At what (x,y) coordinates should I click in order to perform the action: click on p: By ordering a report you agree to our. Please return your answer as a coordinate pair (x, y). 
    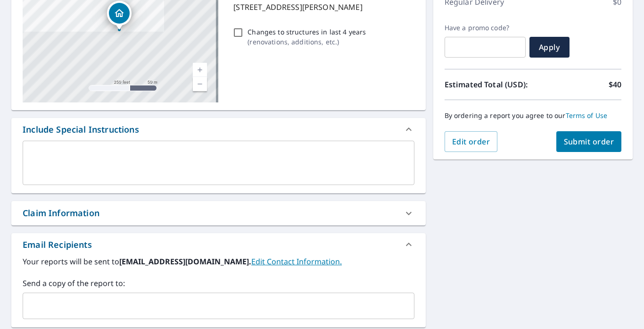
    Looking at the image, I should click on (533, 116).